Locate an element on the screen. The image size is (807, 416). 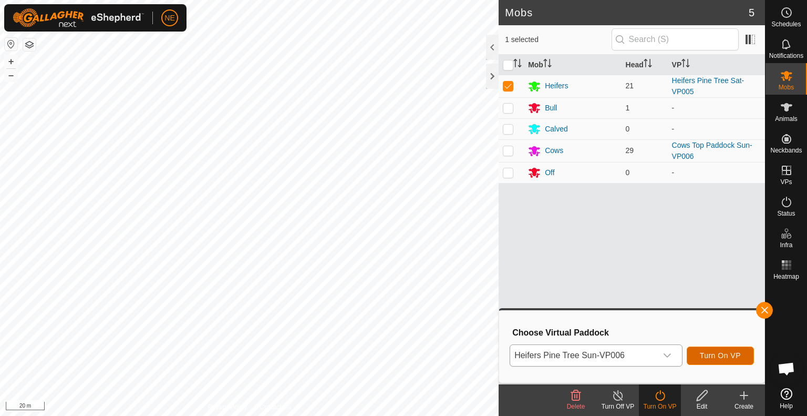
div: Calved is located at coordinates (556, 129).